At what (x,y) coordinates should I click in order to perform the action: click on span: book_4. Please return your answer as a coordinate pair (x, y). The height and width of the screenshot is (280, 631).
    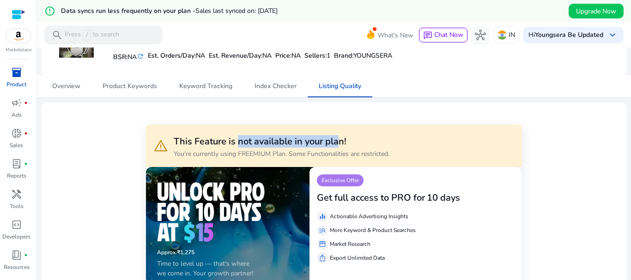
    Looking at the image, I should click on (17, 255).